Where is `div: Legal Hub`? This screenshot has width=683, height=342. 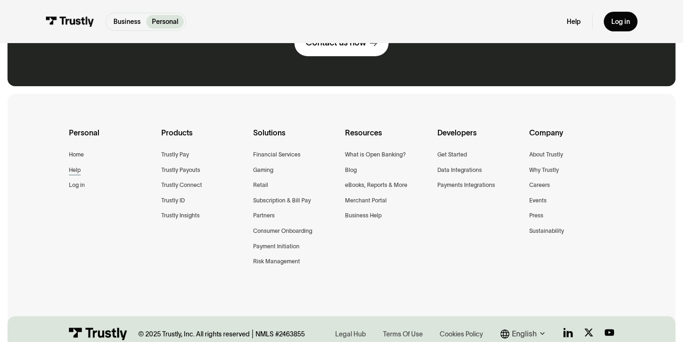 div: Legal Hub is located at coordinates (351, 334).